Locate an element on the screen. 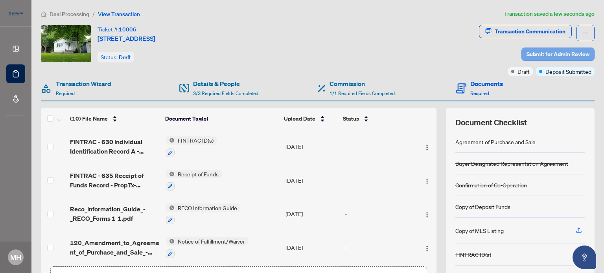  span: RECO Information Guide is located at coordinates (207, 208).